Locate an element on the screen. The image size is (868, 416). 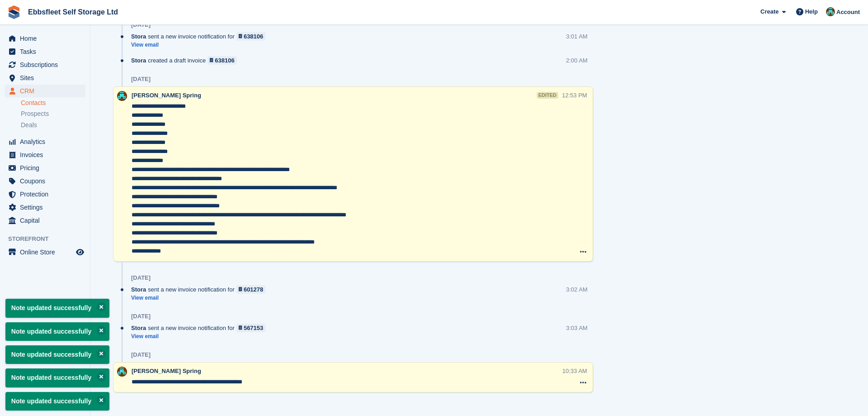
div: 12:53 PM is located at coordinates (575, 95).